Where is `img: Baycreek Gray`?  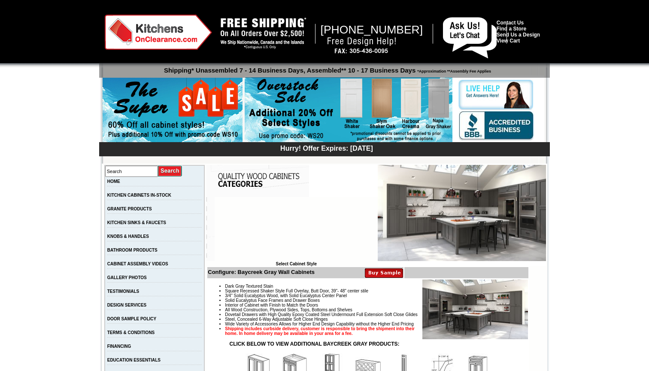
img: Baycreek Gray is located at coordinates (462, 213).